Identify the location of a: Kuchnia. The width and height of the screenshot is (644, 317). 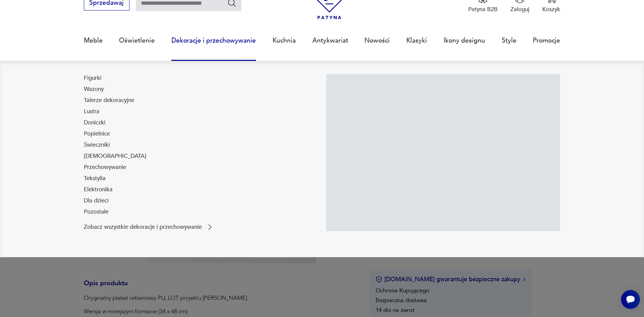
(284, 40).